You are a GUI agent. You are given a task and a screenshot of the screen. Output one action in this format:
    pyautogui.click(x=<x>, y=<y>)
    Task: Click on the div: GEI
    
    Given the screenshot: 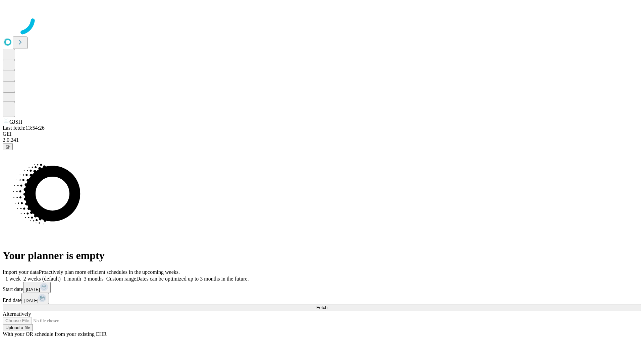 What is the action you would take?
    pyautogui.click(x=322, y=134)
    